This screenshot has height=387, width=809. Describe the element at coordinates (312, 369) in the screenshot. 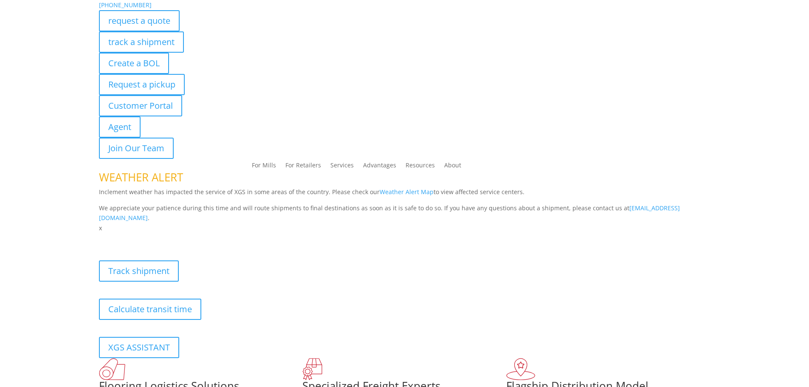

I see `img: xgs-icon-focused-on-flooring-red` at that location.